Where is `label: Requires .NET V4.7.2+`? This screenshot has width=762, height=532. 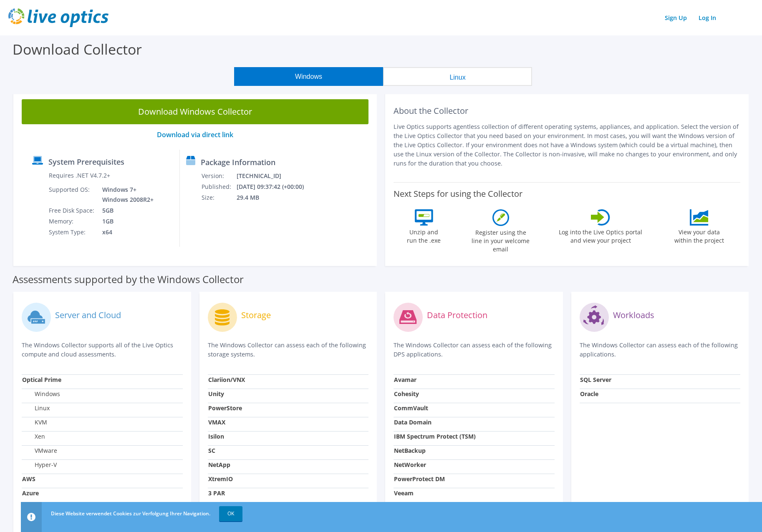 label: Requires .NET V4.7.2+ is located at coordinates (79, 175).